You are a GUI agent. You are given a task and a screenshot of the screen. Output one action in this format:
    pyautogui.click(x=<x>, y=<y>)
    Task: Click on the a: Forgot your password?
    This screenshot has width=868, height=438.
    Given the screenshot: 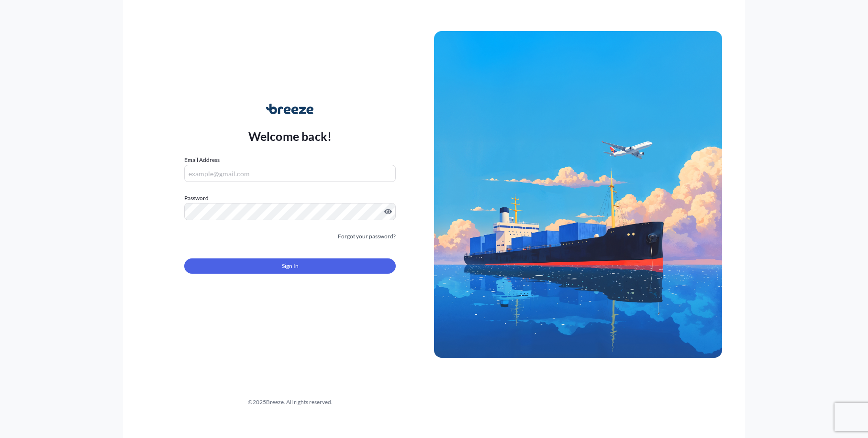 What is the action you would take?
    pyautogui.click(x=366, y=237)
    